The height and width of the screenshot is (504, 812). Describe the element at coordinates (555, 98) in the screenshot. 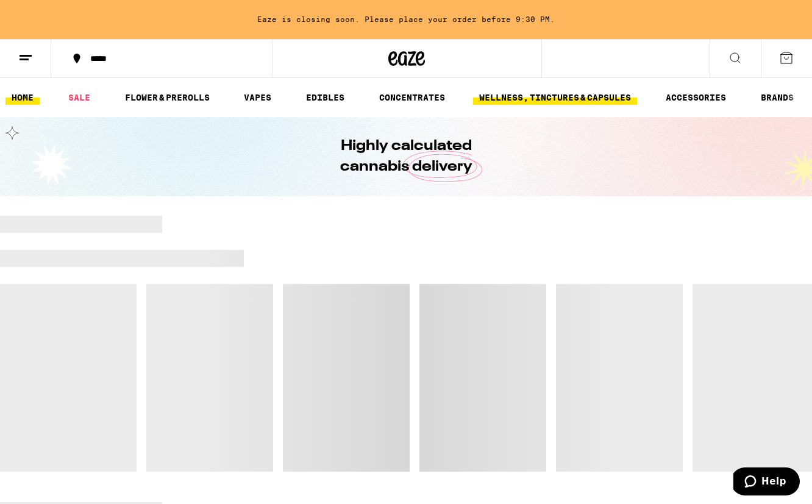

I see `a: WELLNESS, TINCTURES & CAPSULES` at that location.